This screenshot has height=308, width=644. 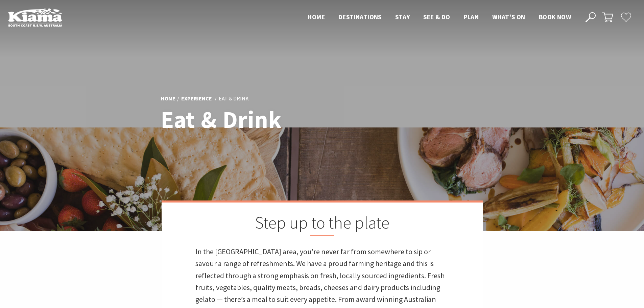 What do you see at coordinates (508, 17) in the screenshot?
I see `span: What’s On` at bounding box center [508, 17].